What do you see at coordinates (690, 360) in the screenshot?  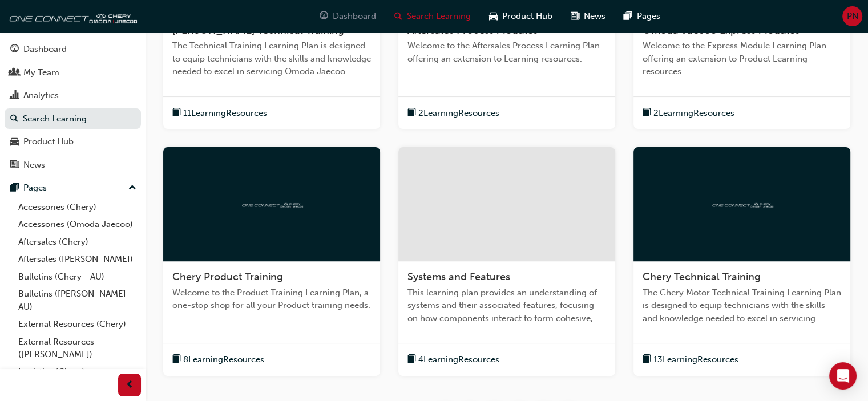 I see `button: book-icon13LearningResources` at bounding box center [690, 360].